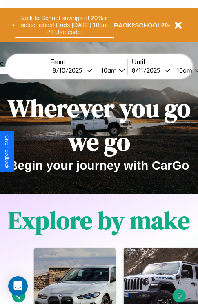  Describe the element at coordinates (89, 62) in the screenshot. I see `label: From` at that location.